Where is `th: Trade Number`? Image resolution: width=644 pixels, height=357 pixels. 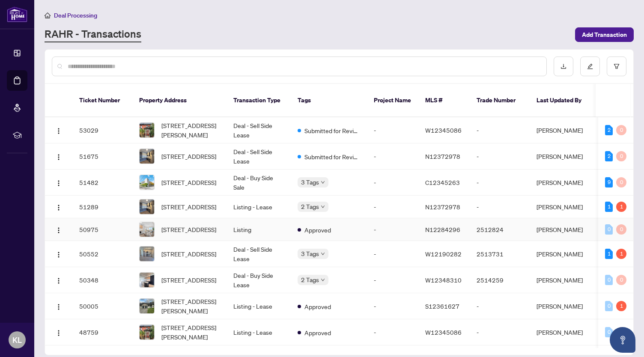
th: Trade Number is located at coordinates (499, 101).